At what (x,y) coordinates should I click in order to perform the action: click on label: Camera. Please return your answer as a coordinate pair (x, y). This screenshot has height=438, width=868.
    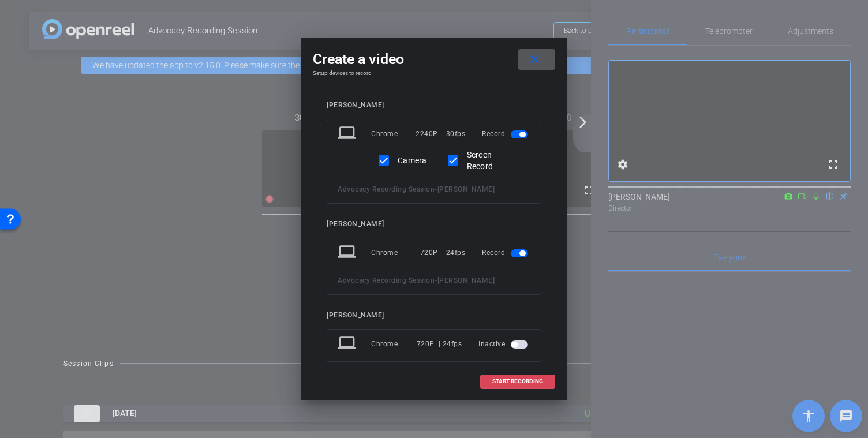
    Looking at the image, I should click on (411, 161).